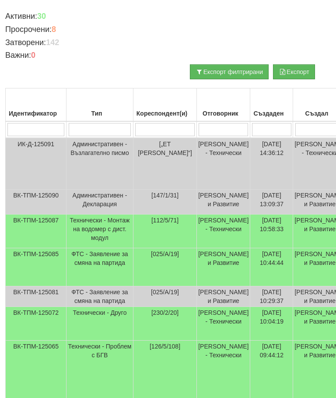 The height and width of the screenshot is (398, 336). I want to click on h4: Затворени:, so click(160, 43).